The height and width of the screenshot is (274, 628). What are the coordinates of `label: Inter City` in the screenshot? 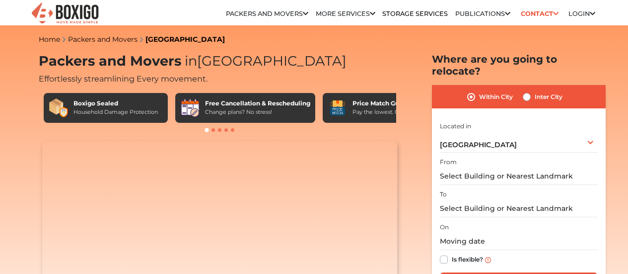 It's located at (549, 97).